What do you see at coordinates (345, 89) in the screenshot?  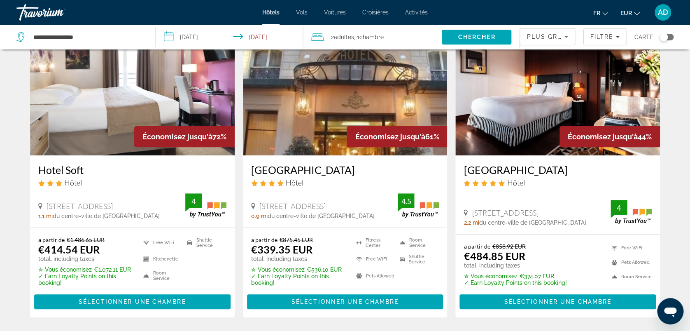 I see `img: Hotel St Pétersbourg Opéra & Spa` at bounding box center [345, 89].